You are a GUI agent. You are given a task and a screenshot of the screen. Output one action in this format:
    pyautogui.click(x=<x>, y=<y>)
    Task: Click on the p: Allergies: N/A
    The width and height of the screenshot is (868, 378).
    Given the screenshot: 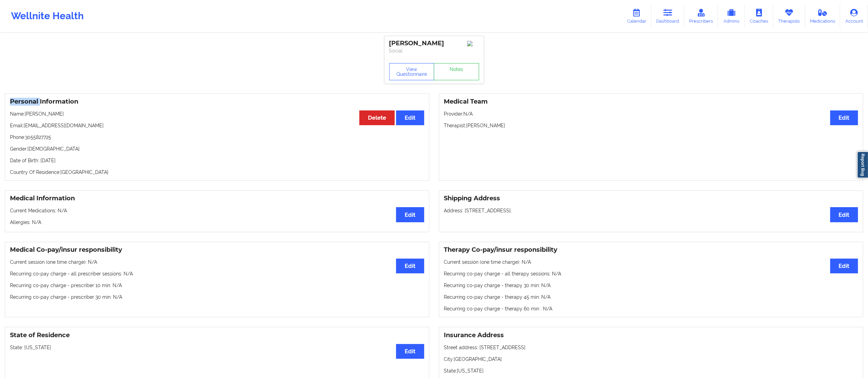 What is the action you would take?
    pyautogui.click(x=217, y=222)
    